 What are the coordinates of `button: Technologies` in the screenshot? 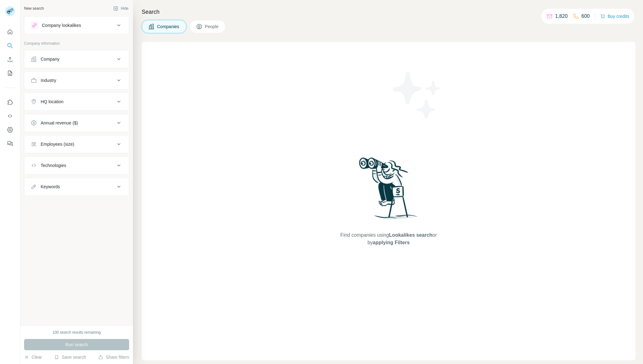 It's located at (77, 166).